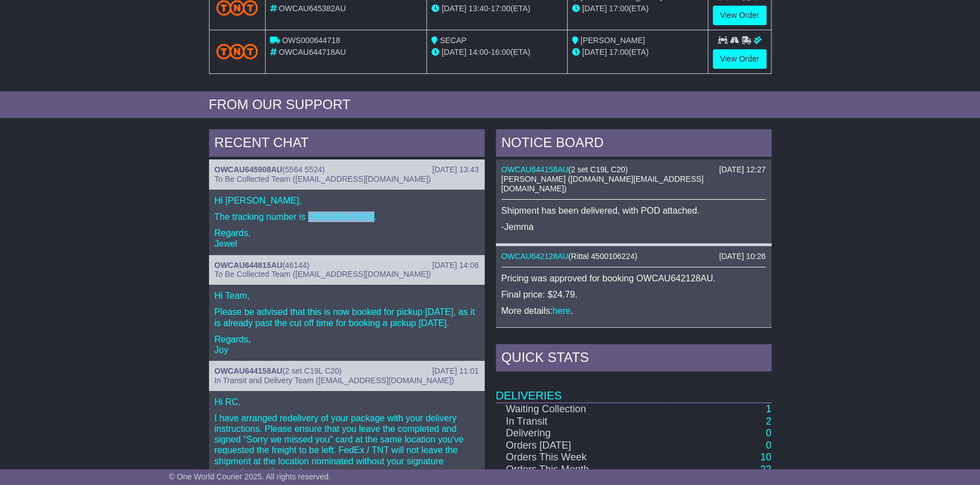 The height and width of the screenshot is (485, 980). I want to click on td: Orders This Week, so click(583, 458).